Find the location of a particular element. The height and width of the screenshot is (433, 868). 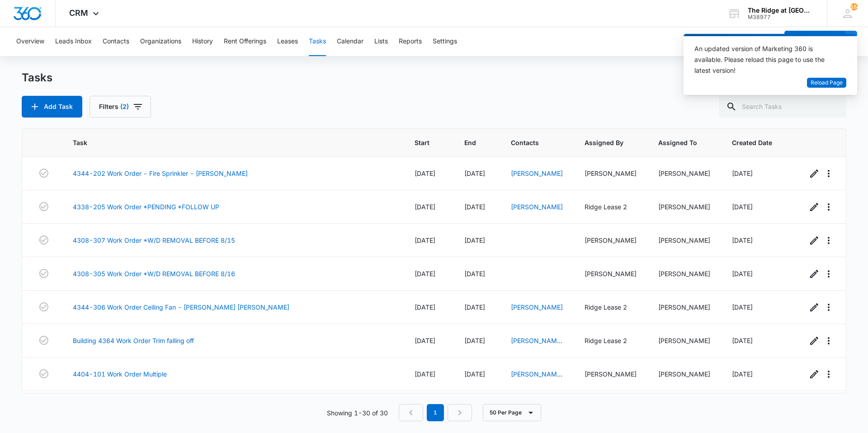

button: Calendar is located at coordinates (350, 42).